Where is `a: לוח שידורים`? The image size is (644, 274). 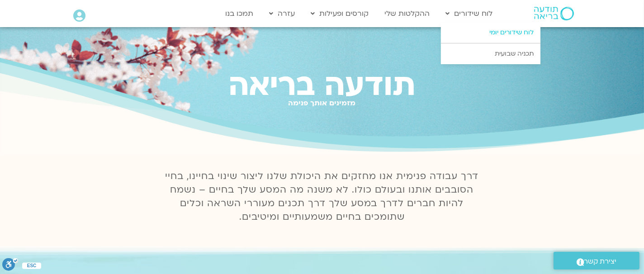
a: לוח שידורים is located at coordinates (469, 13).